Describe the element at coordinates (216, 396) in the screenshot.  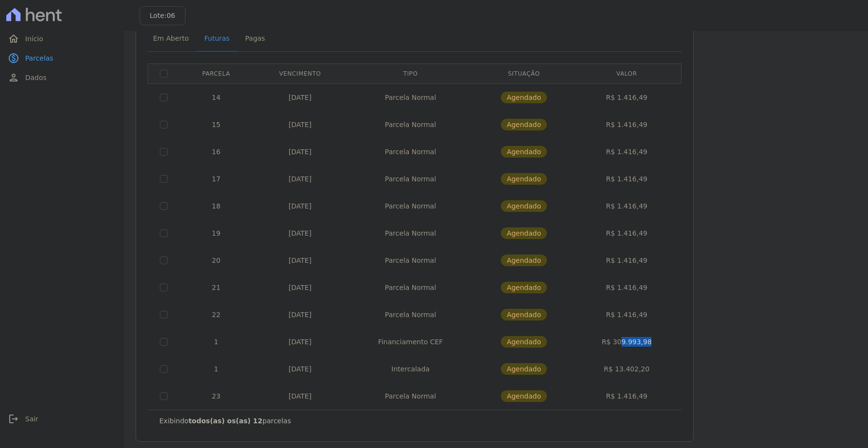
I see `td: 23` at that location.